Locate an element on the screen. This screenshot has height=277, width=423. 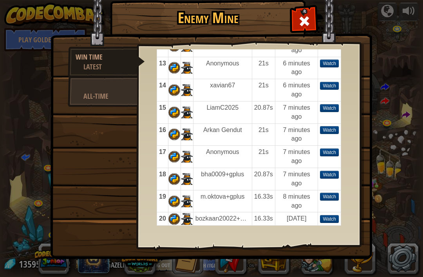
td: bozkaan20022+gplus is located at coordinates (222, 219).